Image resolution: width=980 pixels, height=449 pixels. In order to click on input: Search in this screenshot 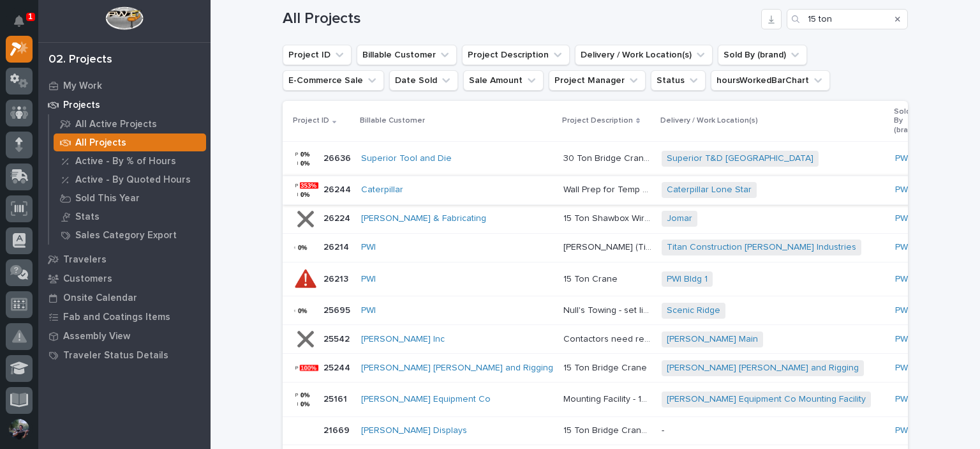, I will do `click(848, 19)`.